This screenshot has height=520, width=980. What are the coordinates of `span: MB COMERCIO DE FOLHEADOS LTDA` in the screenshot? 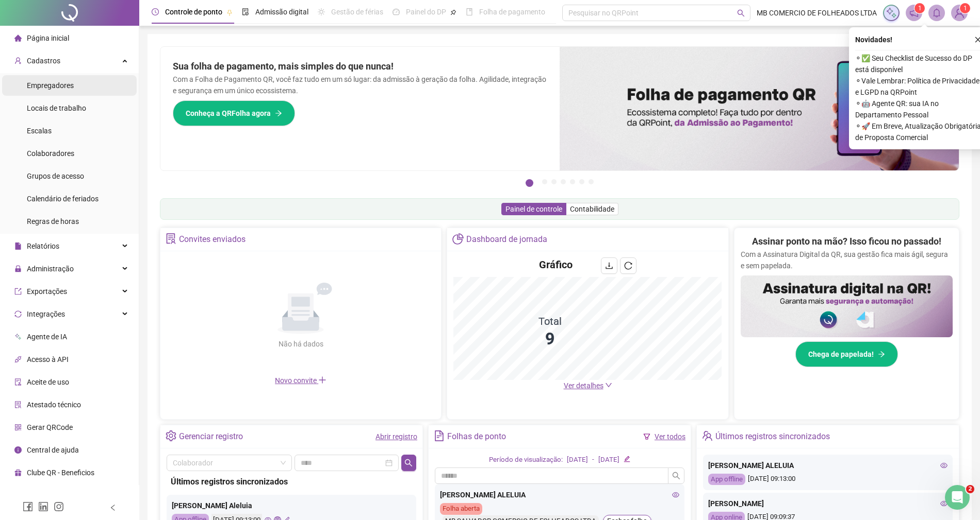 It's located at (816, 13).